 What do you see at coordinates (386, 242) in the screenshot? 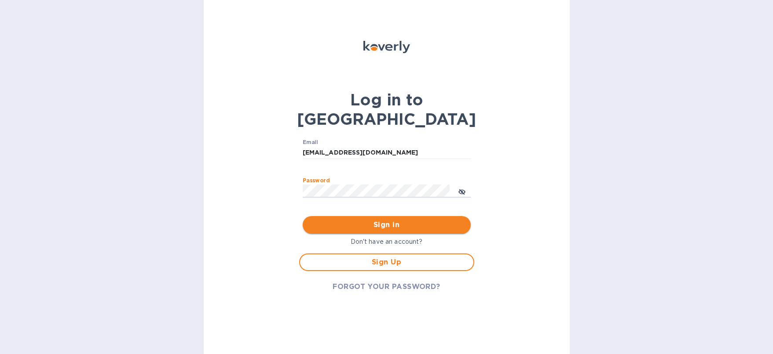
I see `p: Don't have an account?` at bounding box center [386, 242].